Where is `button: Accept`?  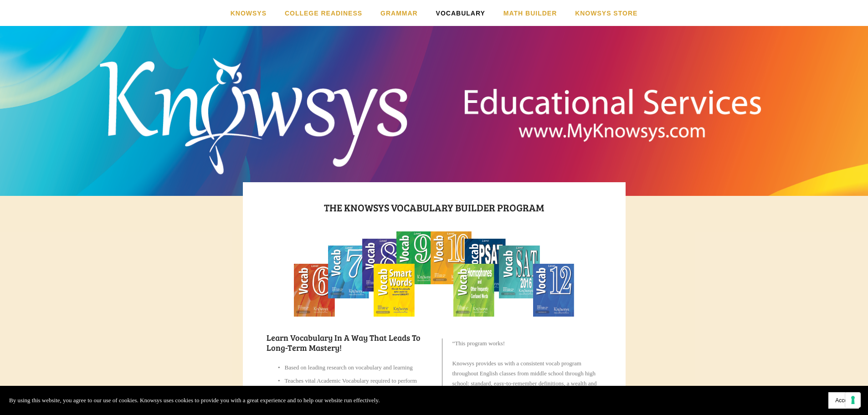
button: Accept is located at coordinates (843, 400).